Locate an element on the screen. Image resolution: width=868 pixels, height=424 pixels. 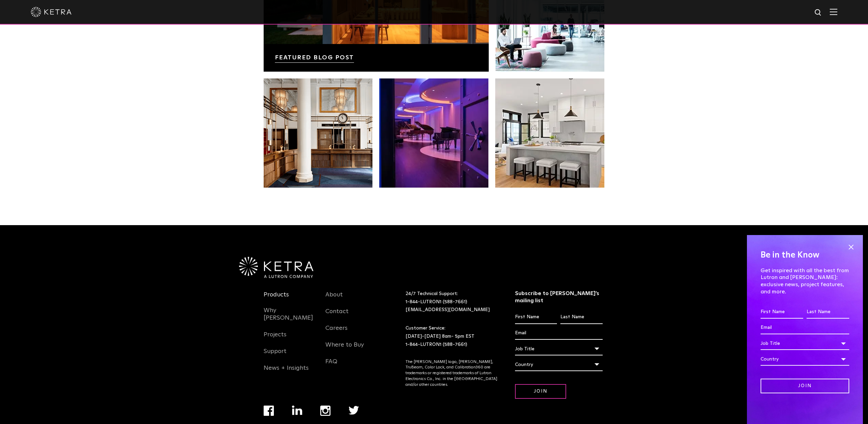
a: Contact is located at coordinates (337, 316).